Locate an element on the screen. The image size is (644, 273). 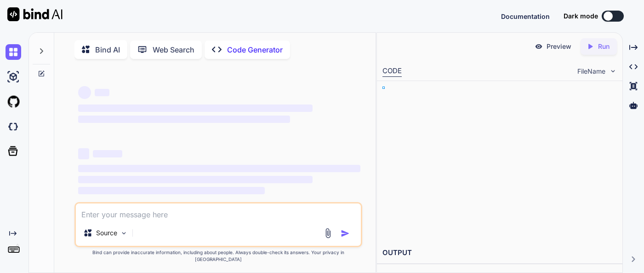
img: githubLight is located at coordinates (13, 102).